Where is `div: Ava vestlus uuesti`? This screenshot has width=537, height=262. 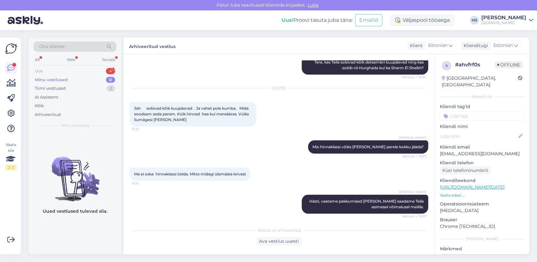
div: Ava vestlus uuesti is located at coordinates (279, 241).